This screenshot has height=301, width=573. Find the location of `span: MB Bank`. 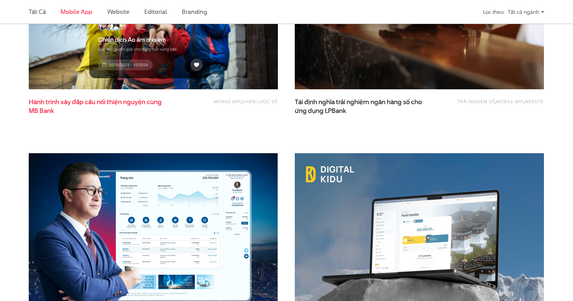

span: MB Bank is located at coordinates (41, 111).